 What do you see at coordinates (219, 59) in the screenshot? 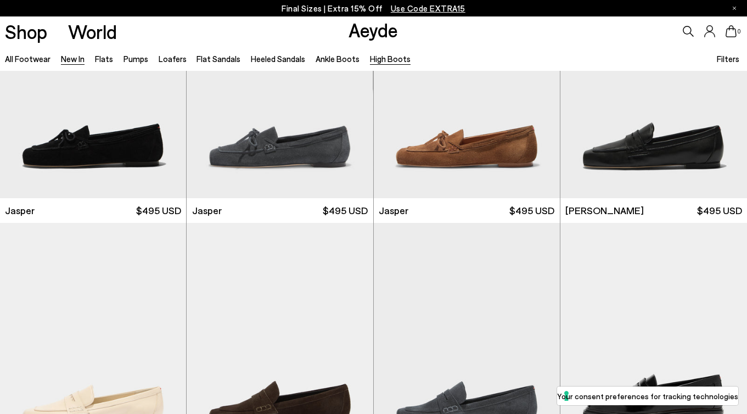
I see `a: Flat Sandals` at bounding box center [219, 59].